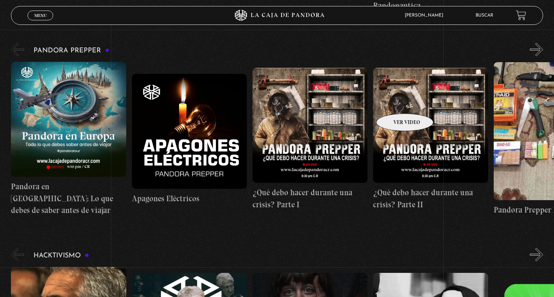 The height and width of the screenshot is (297, 554). Describe the element at coordinates (310, 198) in the screenshot. I see `h4: ¿Qué debo hacer durante una crisis? Parte I` at that location.